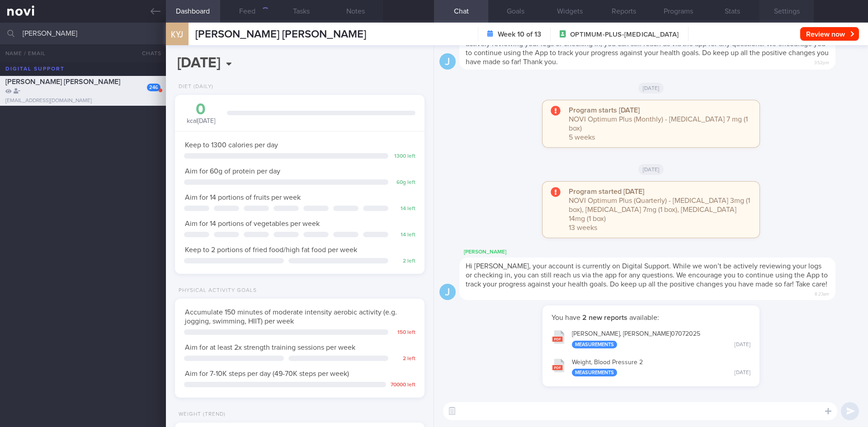 This screenshot has height=427, width=868. Describe the element at coordinates (519, 35) in the screenshot. I see `strong: Week 10 of 13` at that location.